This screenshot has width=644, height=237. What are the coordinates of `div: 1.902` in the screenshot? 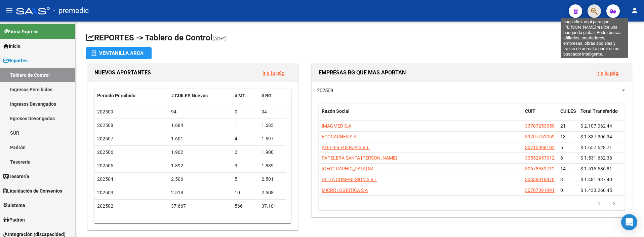 It's located at (201, 152).